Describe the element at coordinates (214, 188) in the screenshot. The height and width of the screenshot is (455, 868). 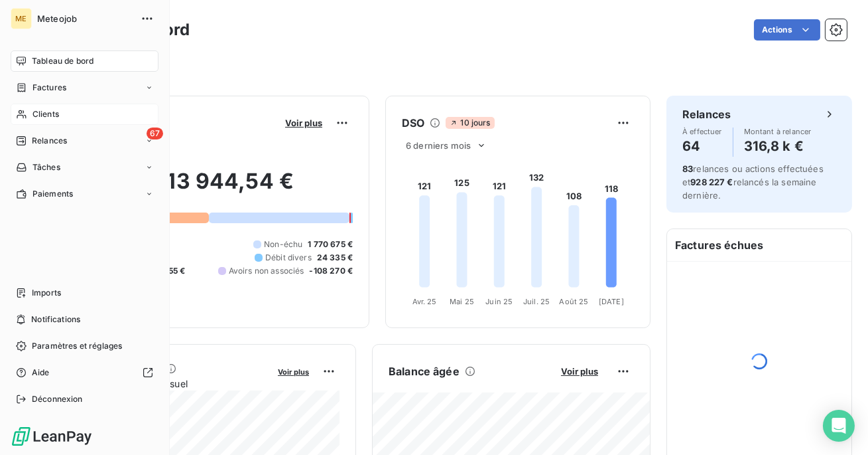
I see `h2: 2 813 944,54 €` at that location.